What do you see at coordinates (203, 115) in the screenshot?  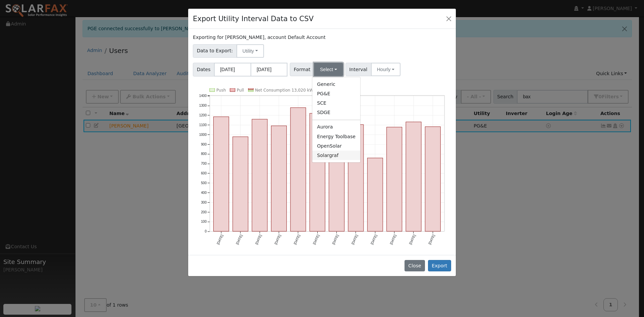 I see `text: 1200` at bounding box center [203, 115].